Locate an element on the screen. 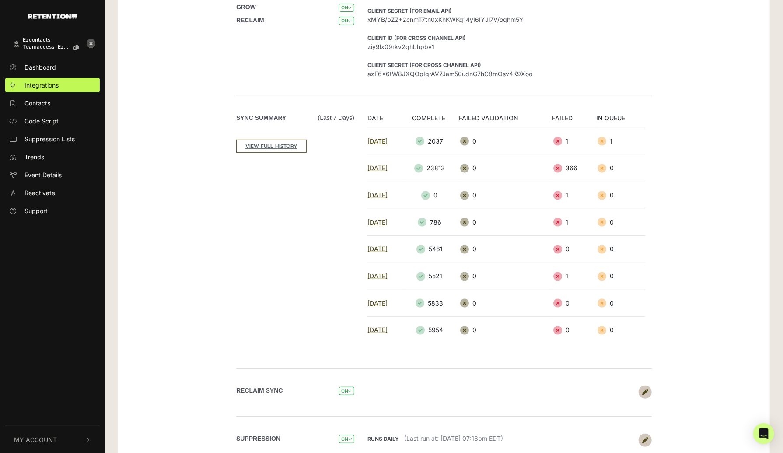  span: Suppression Lists is located at coordinates (49, 139).